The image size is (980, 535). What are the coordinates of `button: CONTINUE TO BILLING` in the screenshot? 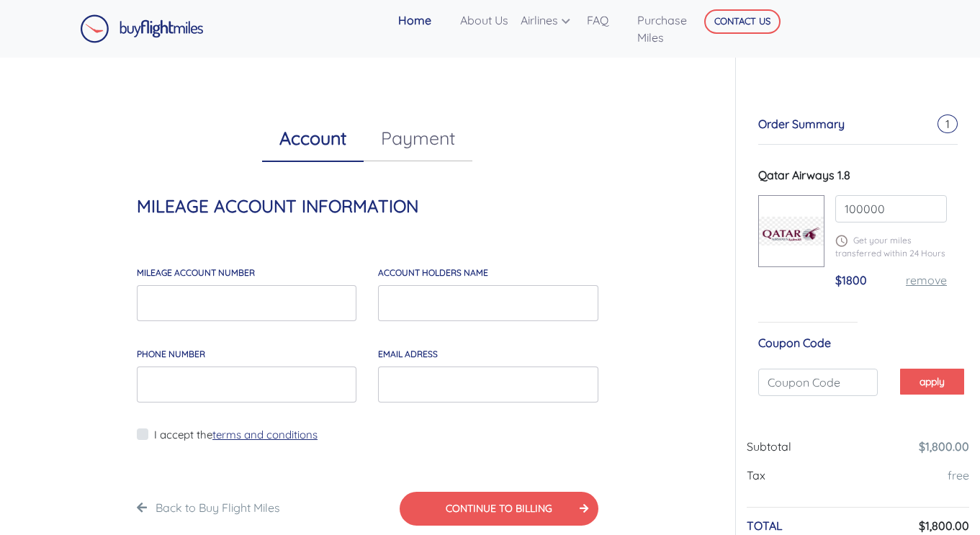 It's located at (499, 508).